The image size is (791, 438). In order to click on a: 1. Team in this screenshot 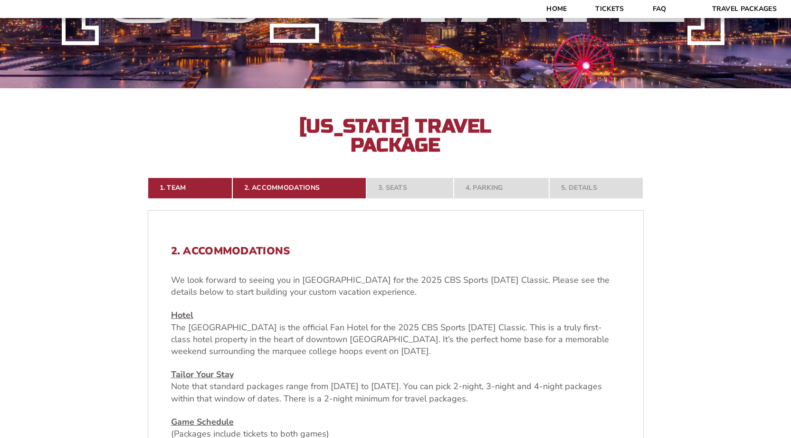, I will do `click(190, 188)`.